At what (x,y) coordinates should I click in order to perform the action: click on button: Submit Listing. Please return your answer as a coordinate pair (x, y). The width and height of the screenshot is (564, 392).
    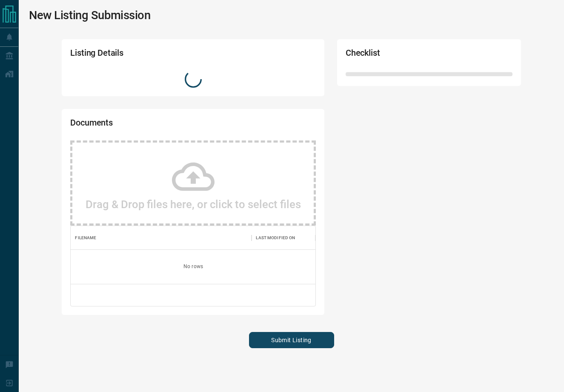
    Looking at the image, I should click on (291, 340).